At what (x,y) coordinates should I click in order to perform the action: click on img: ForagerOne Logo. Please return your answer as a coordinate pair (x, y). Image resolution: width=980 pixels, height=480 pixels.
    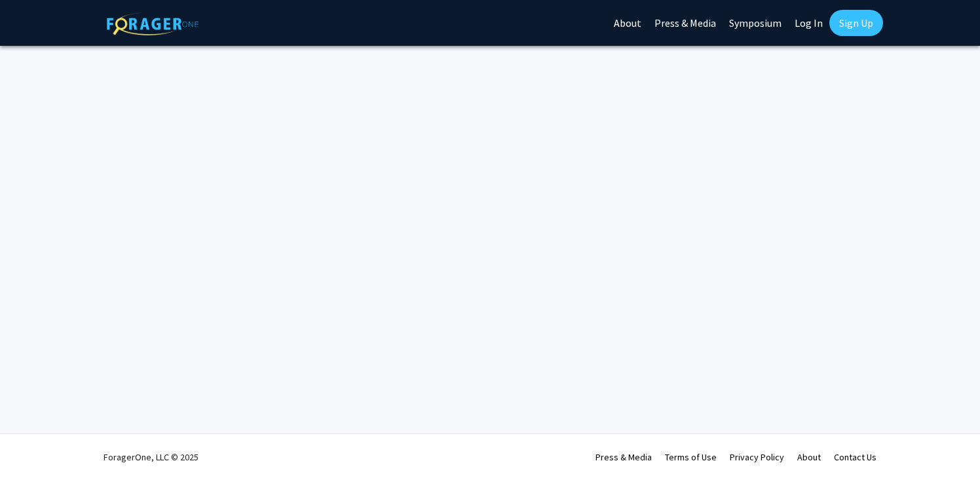
    Looking at the image, I should click on (153, 24).